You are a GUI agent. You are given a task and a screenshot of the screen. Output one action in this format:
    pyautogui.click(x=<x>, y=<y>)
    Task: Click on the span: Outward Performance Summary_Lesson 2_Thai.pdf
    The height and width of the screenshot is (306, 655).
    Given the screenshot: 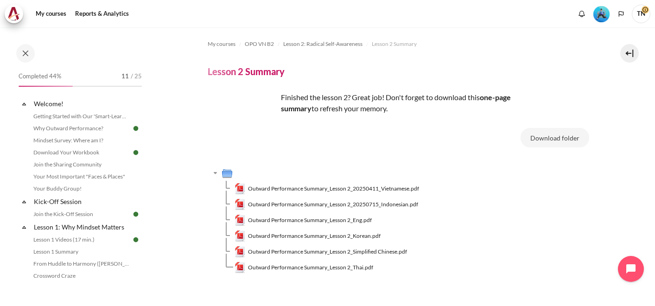 What is the action you would take?
    pyautogui.click(x=311, y=267)
    